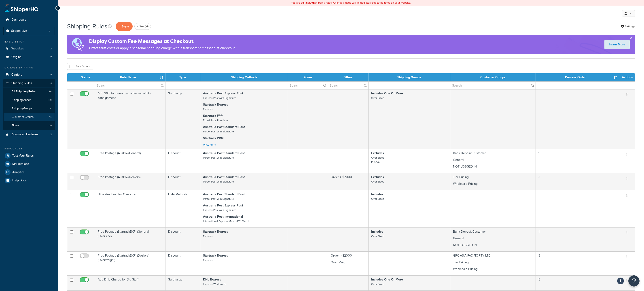  What do you see at coordinates (220, 210) in the screenshot?
I see `small: Express Post with Signature` at bounding box center [220, 210].